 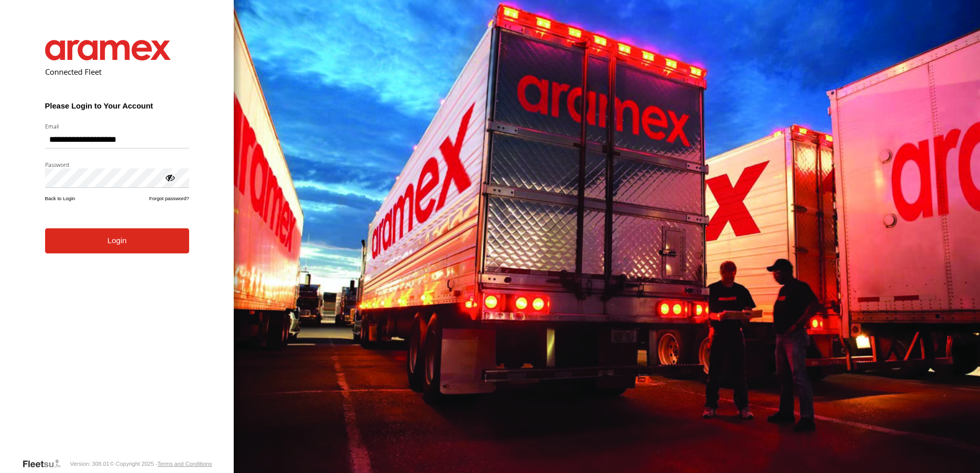 What do you see at coordinates (117, 72) in the screenshot?
I see `h2: Connected Fleet` at bounding box center [117, 72].